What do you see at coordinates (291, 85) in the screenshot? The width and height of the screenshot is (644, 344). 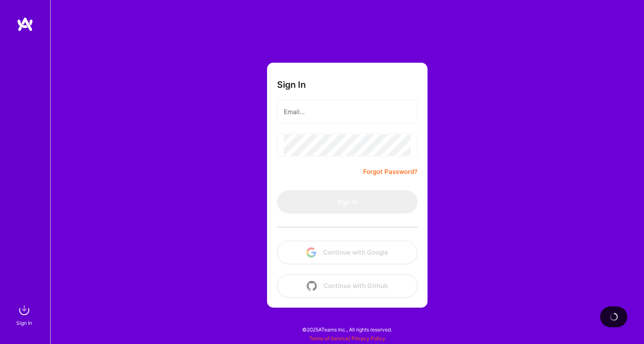 I see `h3: Sign In` at bounding box center [291, 85].